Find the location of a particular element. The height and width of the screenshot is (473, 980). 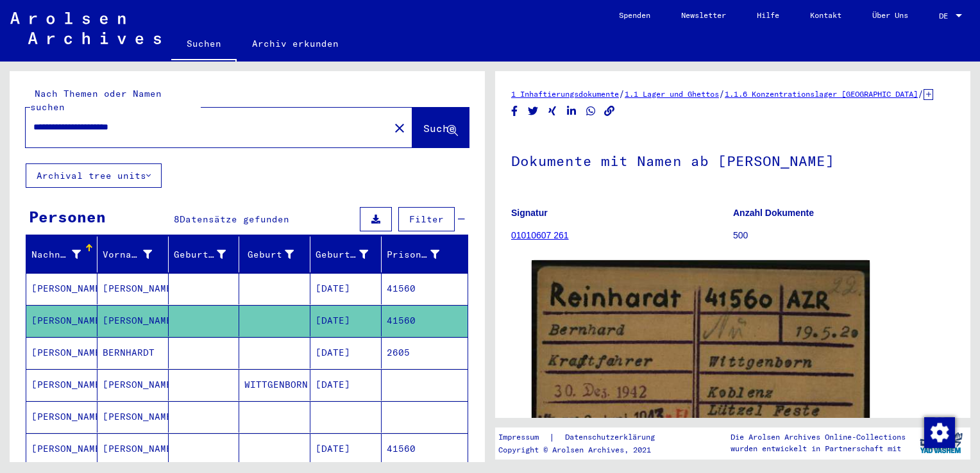

button: Archival tree units is located at coordinates (93, 176).